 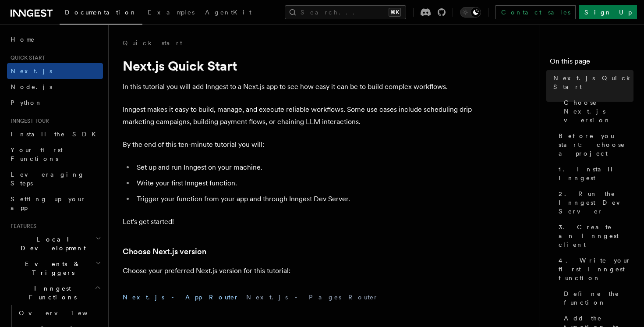 What do you see at coordinates (55, 71) in the screenshot?
I see `a: Next.js` at bounding box center [55, 71].